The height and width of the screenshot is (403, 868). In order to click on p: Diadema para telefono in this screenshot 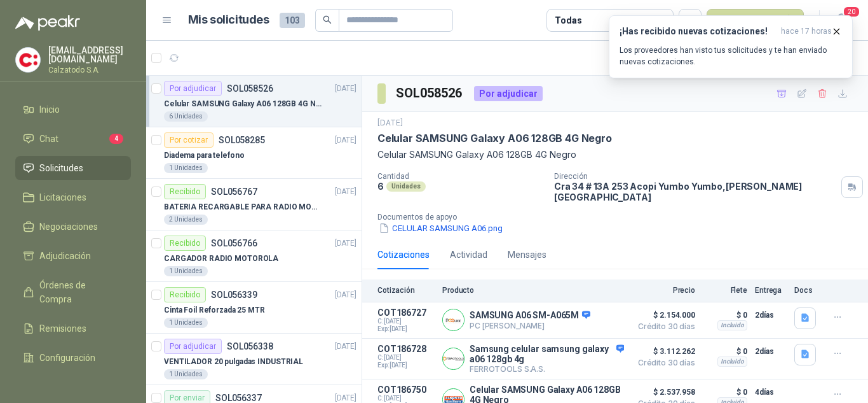, I will do `click(204, 156)`.